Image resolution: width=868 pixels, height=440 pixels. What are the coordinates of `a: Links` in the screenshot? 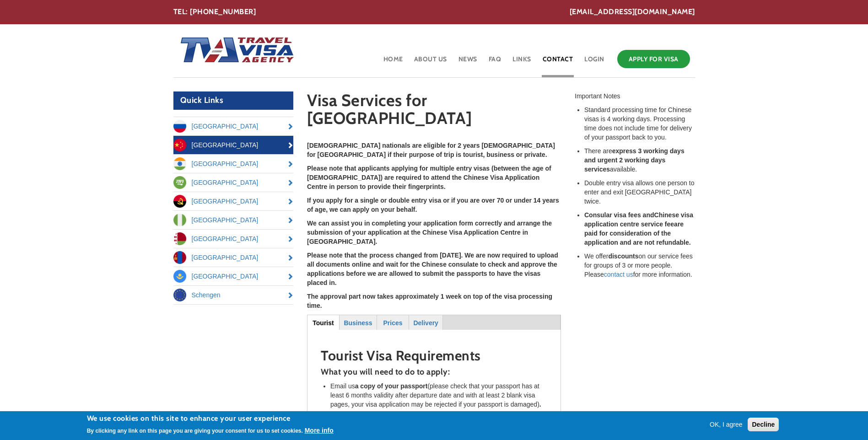 It's located at (522, 62).